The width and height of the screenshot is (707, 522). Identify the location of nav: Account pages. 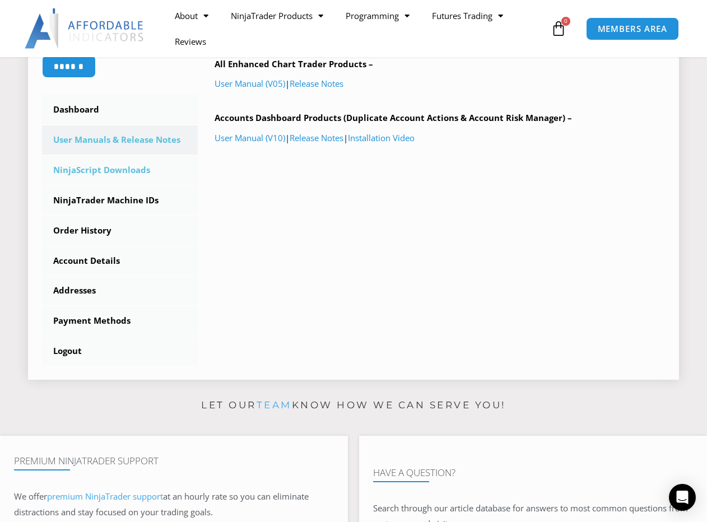
(120, 230).